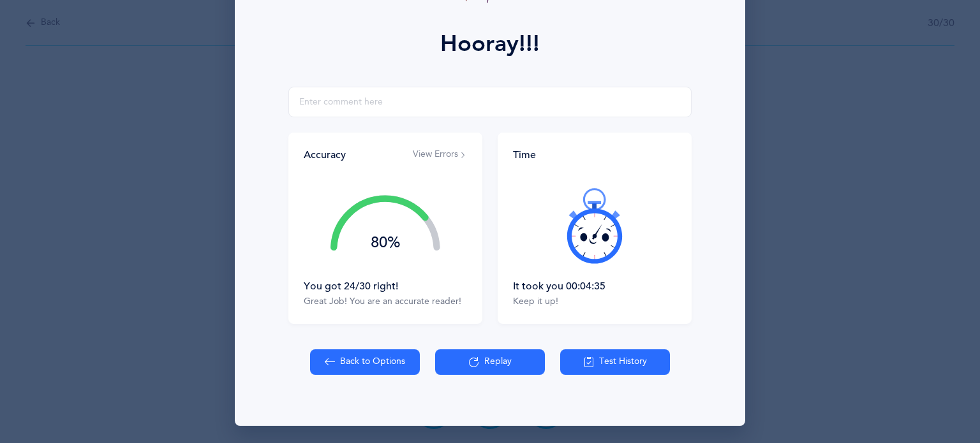  I want to click on div: Keep it up!, so click(594, 302).